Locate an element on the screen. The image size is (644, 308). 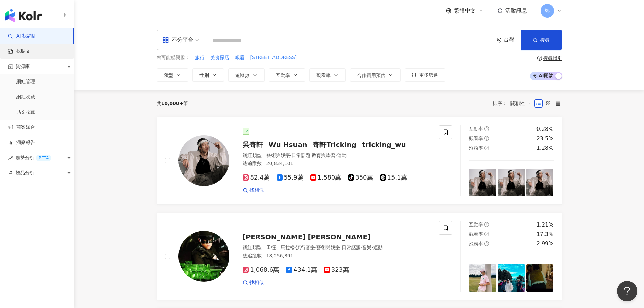
span: 15.1萬 is located at coordinates (394, 177).